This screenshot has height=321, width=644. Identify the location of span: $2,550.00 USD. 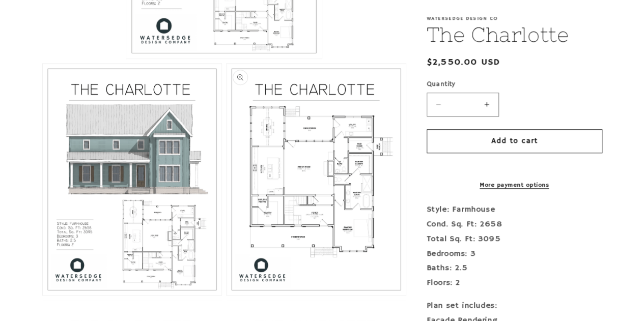
(463, 62).